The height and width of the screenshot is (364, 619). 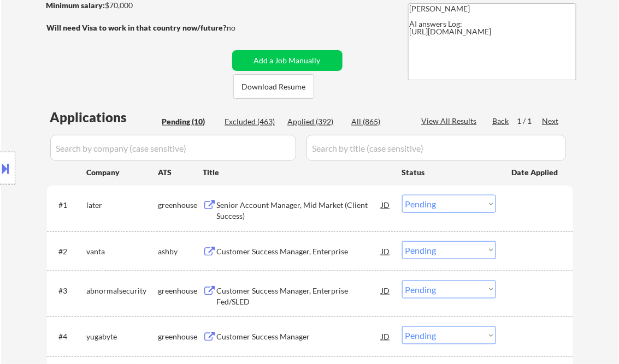 I want to click on div: #4, so click(x=68, y=337).